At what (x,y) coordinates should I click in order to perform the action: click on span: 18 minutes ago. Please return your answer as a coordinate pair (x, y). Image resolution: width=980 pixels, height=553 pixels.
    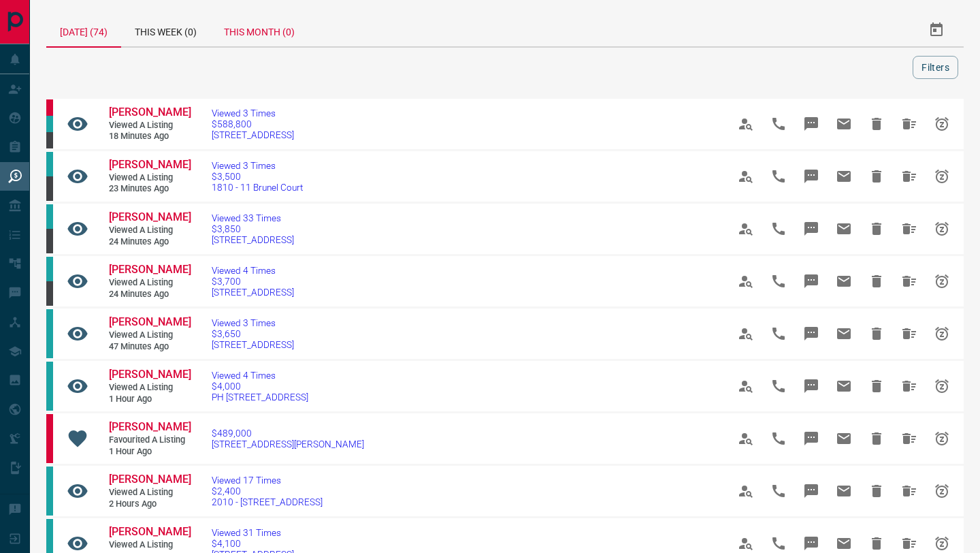
    Looking at the image, I should click on (150, 136).